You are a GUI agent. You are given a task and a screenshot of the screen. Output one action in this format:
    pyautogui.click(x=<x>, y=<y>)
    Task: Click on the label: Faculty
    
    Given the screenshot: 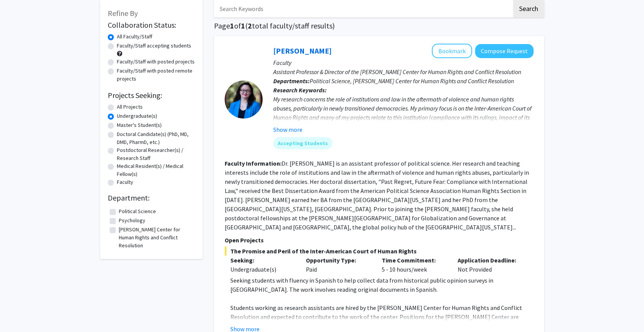 What is the action you would take?
    pyautogui.click(x=125, y=182)
    